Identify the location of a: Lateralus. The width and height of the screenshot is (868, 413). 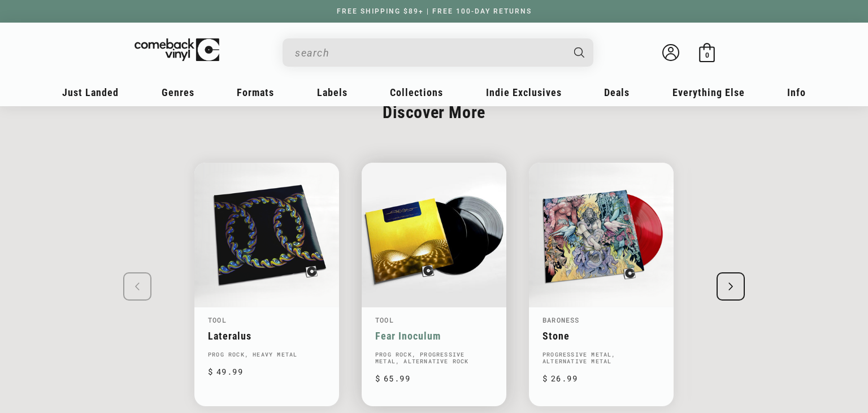
(267, 336).